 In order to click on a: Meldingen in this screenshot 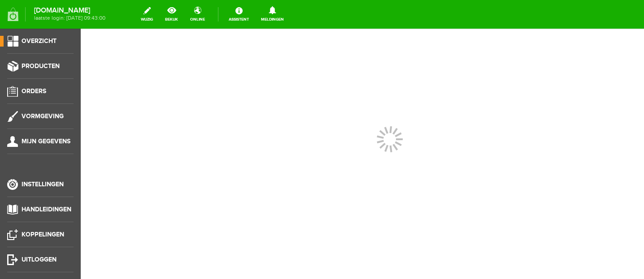, I will do `click(272, 14)`.